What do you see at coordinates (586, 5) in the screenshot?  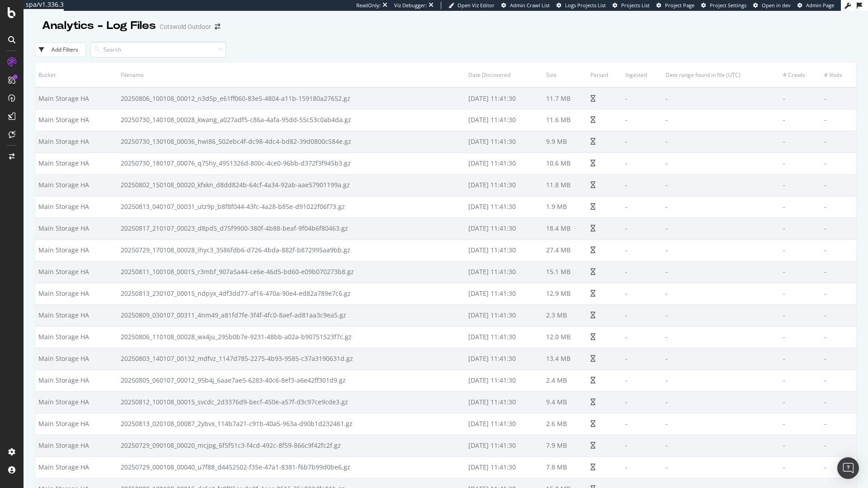 I see `span: Logs Projects List` at bounding box center [586, 5].